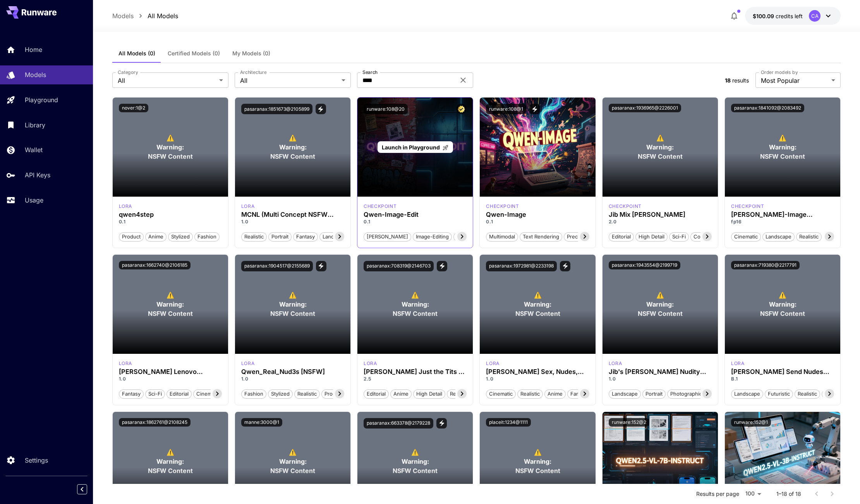  Describe the element at coordinates (170, 371) in the screenshot. I see `div: QWEN Lenovo UltraReal` at that location.